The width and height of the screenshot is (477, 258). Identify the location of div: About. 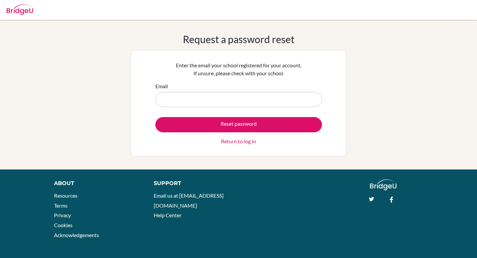
(96, 183).